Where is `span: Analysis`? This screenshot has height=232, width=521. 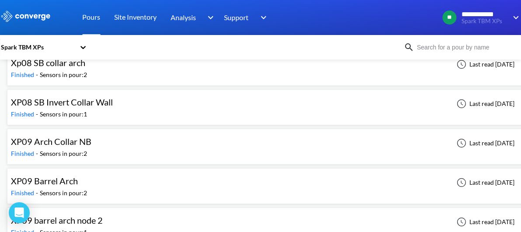 span: Analysis is located at coordinates (183, 17).